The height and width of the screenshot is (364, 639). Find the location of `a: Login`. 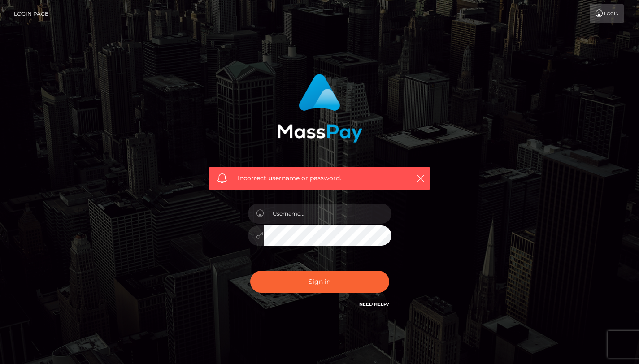

a: Login is located at coordinates (607, 14).